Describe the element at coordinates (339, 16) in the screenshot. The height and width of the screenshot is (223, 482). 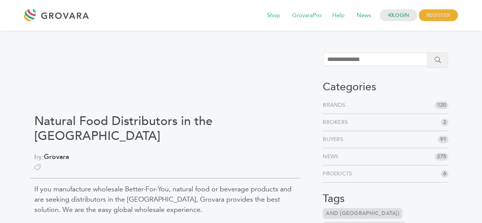
I see `span: Help` at that location.